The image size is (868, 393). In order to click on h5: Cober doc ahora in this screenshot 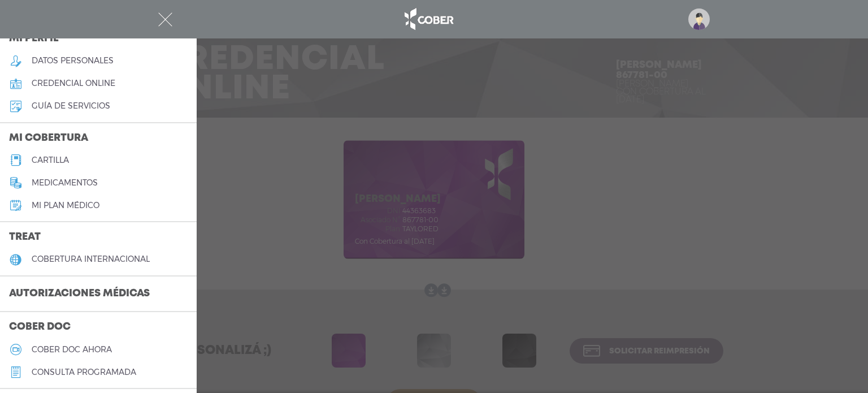, I will do `click(72, 350)`.